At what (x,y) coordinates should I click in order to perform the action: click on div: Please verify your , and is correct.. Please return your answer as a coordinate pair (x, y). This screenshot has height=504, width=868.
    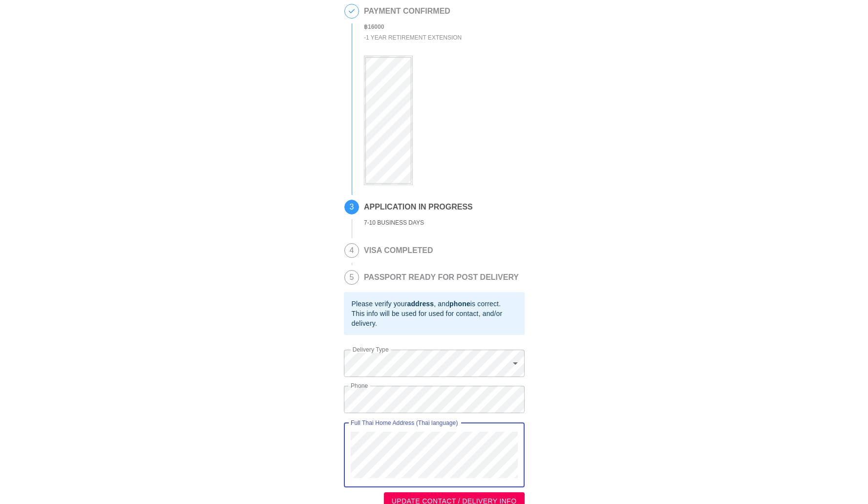
    Looking at the image, I should click on (434, 304).